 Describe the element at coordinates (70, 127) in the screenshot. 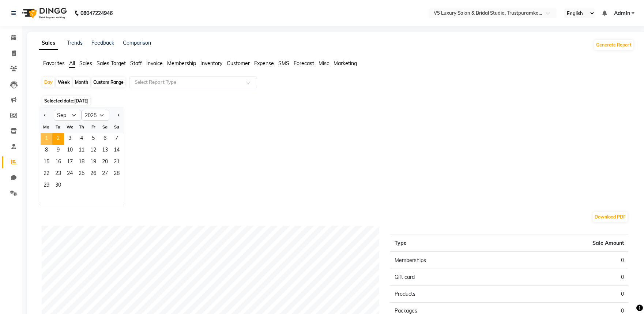

I see `div: We` at that location.